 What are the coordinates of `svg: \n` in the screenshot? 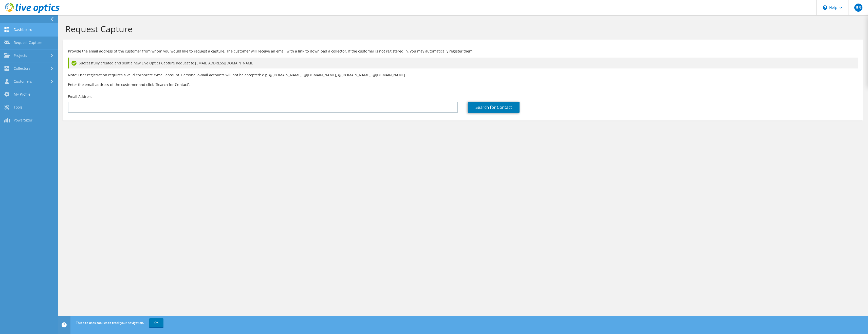 It's located at (825, 8).